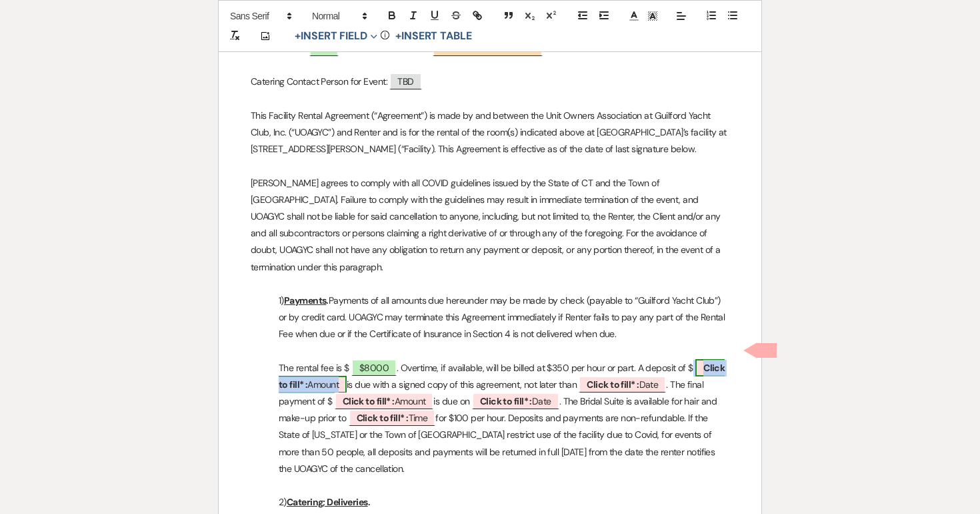 The image size is (980, 514). What do you see at coordinates (490, 502) in the screenshot?
I see `p: 2)` at bounding box center [490, 502].